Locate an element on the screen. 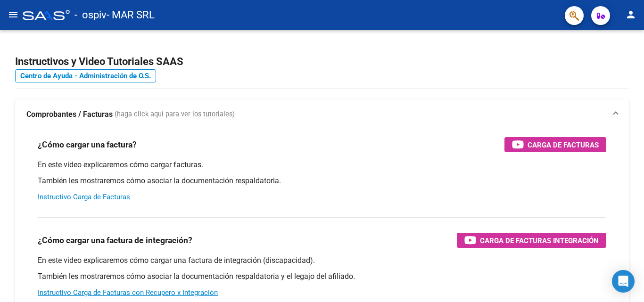  p: En este video explicaremos cómo cargar facturas. is located at coordinates (322, 165).